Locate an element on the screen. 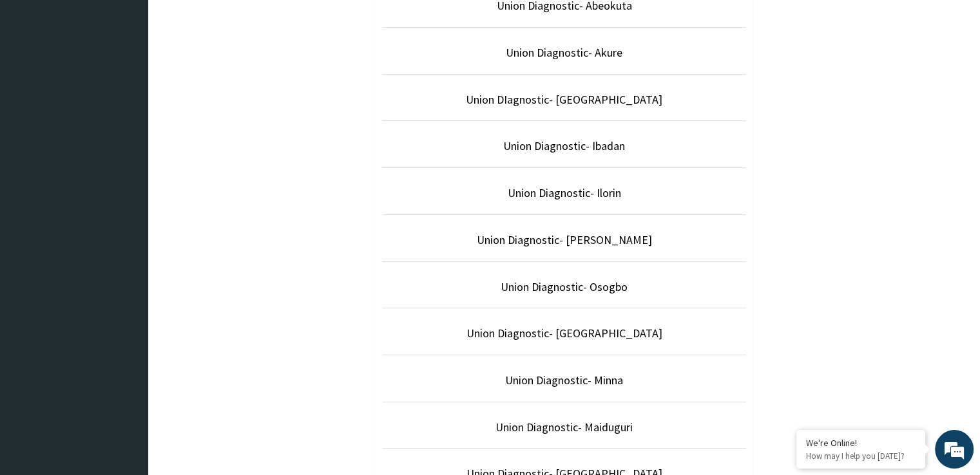 The height and width of the screenshot is (475, 980). a: Union Diagnostic- Akure is located at coordinates (564, 52).